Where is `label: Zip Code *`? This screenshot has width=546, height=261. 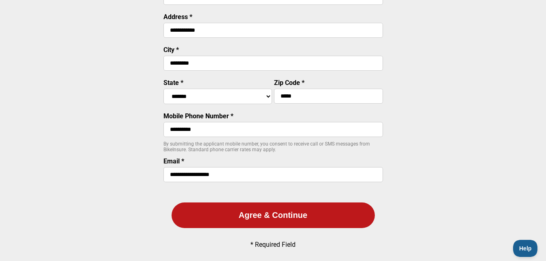 label: Zip Code * is located at coordinates (289, 83).